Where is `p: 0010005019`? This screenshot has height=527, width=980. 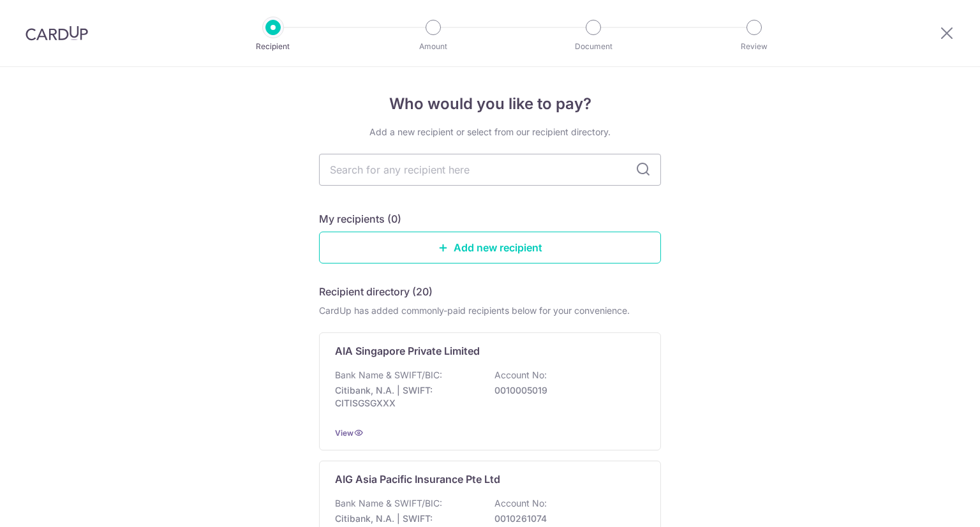
p: 0010005019 is located at coordinates (566, 390).